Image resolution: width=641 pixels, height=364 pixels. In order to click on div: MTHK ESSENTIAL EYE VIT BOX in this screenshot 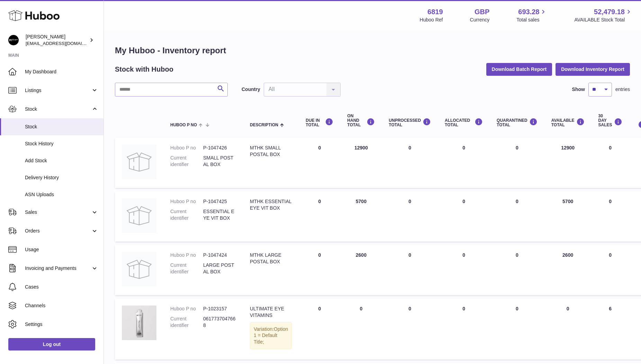, I will do `click(271, 205)`.